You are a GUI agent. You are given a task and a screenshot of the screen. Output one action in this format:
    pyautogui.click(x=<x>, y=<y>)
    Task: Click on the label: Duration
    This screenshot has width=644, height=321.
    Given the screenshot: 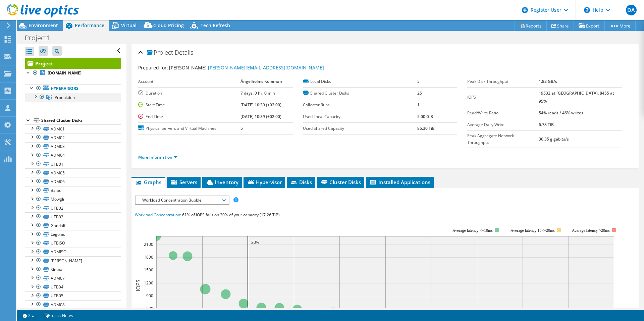 What is the action you would take?
    pyautogui.click(x=189, y=93)
    